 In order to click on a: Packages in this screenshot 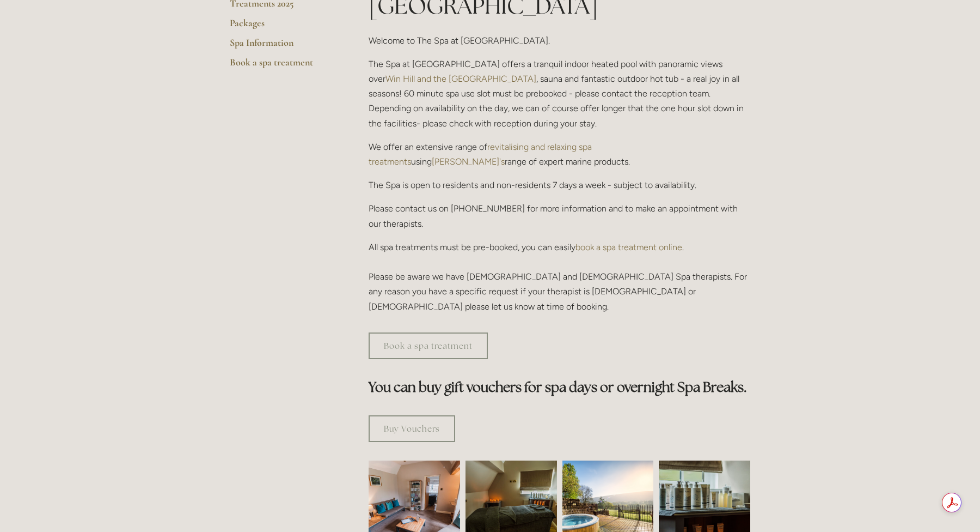, I will do `click(282, 27)`.